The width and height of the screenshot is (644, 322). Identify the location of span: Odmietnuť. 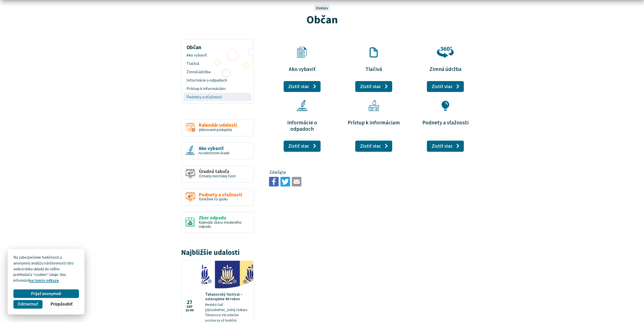
(28, 304).